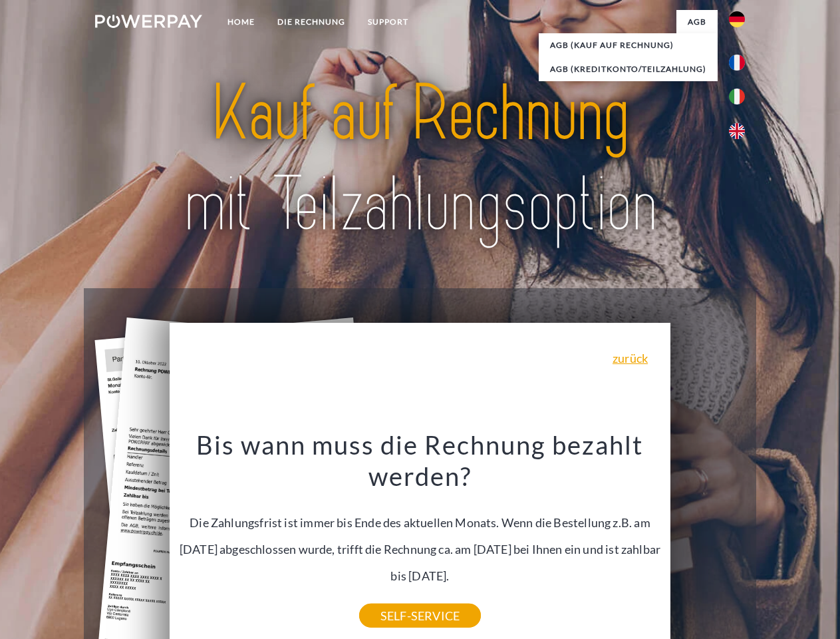 The height and width of the screenshot is (639, 840). Describe the element at coordinates (737, 19) in the screenshot. I see `img: de` at that location.